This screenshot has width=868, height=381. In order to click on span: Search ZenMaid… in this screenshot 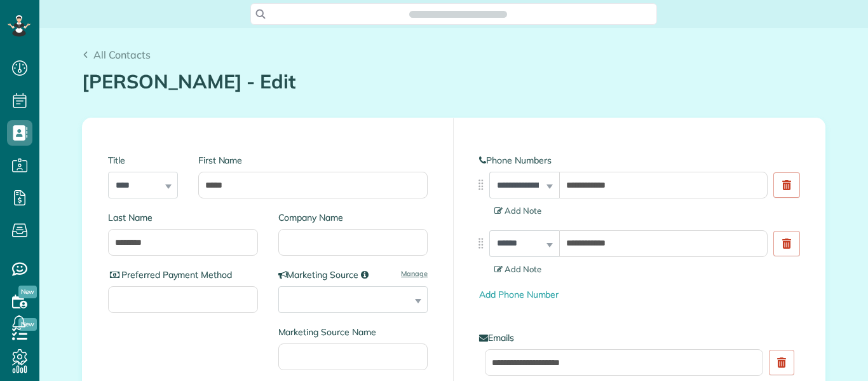, I will do `click(458, 14)`.